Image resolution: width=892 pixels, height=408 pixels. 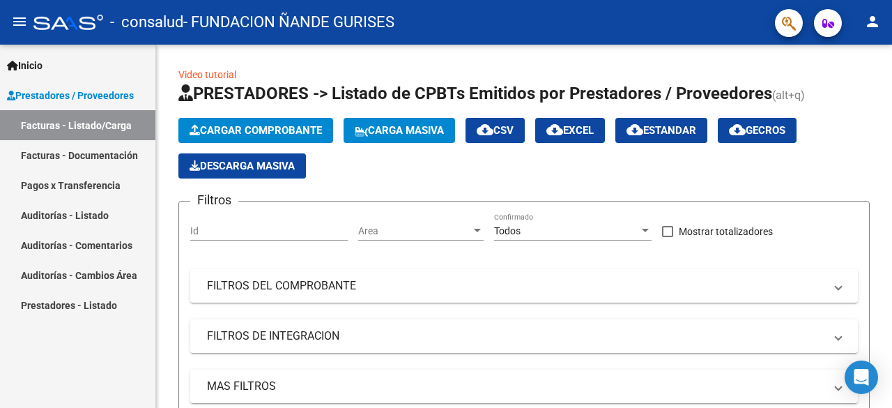 I want to click on button: Descarga Masiva, so click(x=242, y=166).